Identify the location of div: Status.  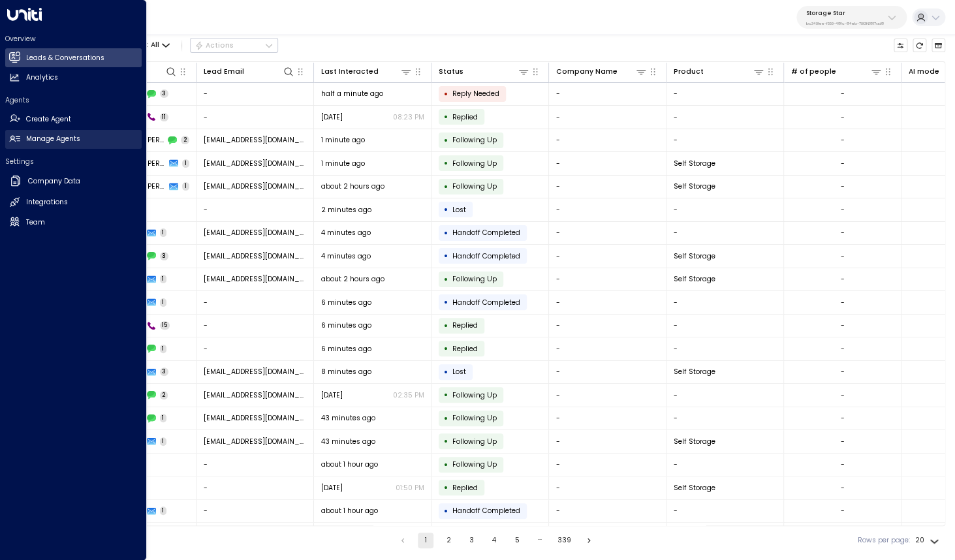
(484, 71).